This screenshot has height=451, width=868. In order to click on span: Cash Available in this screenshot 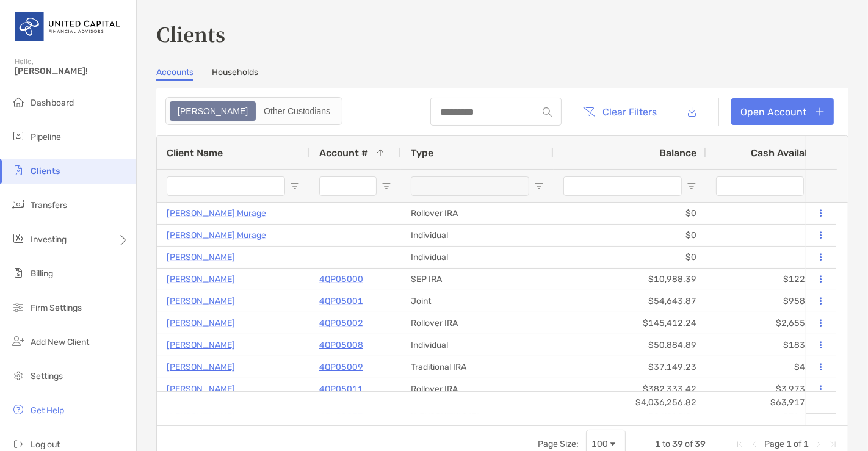, I will do `click(784, 153)`.